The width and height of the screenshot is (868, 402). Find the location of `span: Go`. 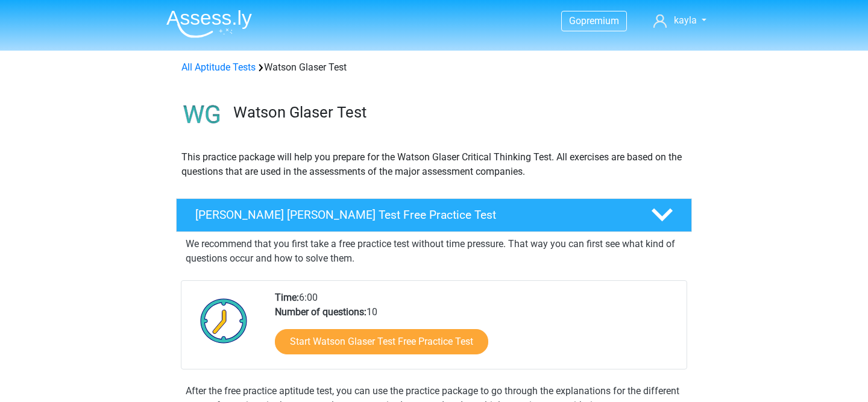

span: Go is located at coordinates (575, 21).